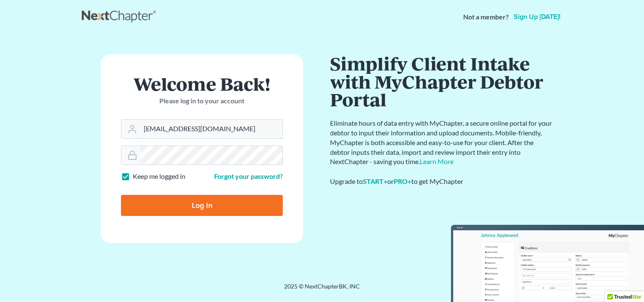 The image size is (644, 302). I want to click on strong: Not a member?, so click(486, 17).